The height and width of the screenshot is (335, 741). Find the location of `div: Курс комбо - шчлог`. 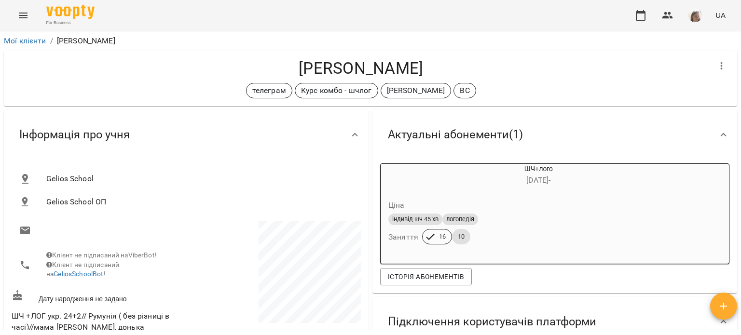

div: Курс комбо - шчлог is located at coordinates (336, 91).